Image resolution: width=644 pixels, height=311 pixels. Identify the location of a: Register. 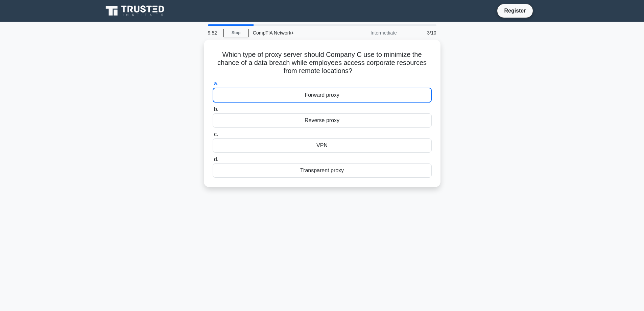
(515, 11).